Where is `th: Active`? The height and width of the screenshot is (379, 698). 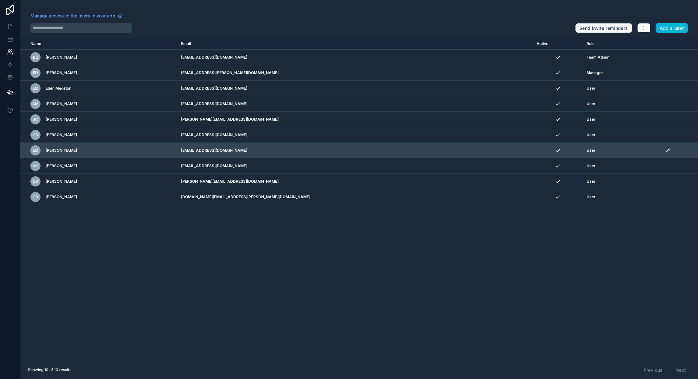 th: Active is located at coordinates (558, 44).